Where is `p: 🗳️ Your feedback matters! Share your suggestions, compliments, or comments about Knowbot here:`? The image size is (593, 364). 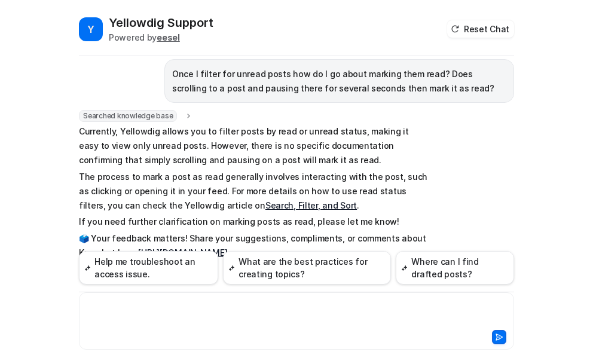
p: 🗳️ Your feedback matters! Share your suggestions, compliments, or comments about Knowbot here: is located at coordinates (254, 246).